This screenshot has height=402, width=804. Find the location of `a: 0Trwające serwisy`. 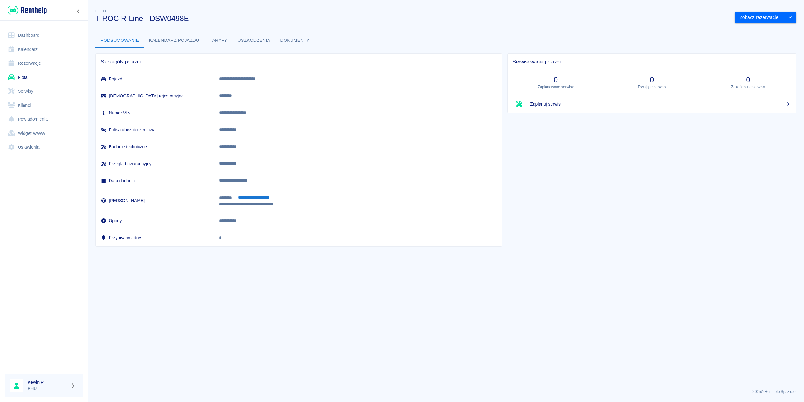

a: 0Trwające serwisy is located at coordinates (652, 83).